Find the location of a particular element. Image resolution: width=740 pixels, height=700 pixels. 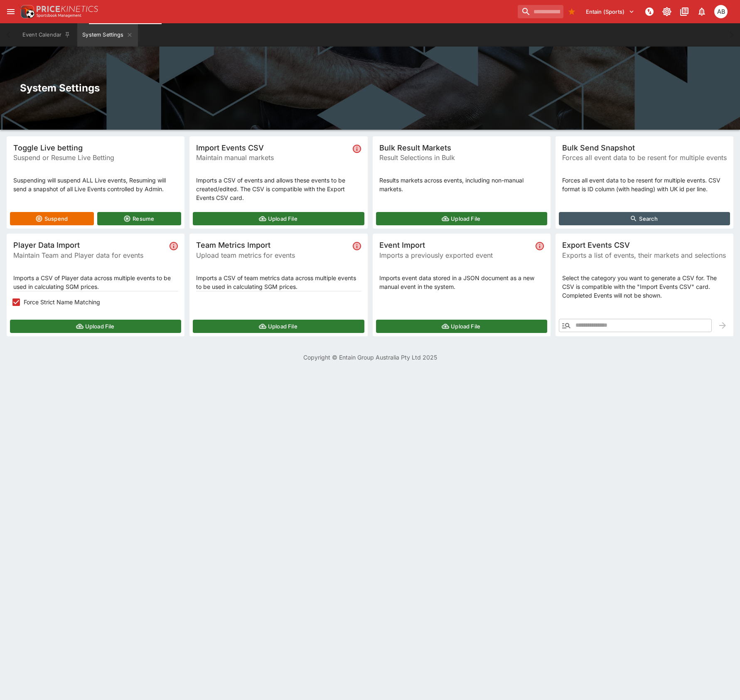

button: Suspend is located at coordinates (52, 218).